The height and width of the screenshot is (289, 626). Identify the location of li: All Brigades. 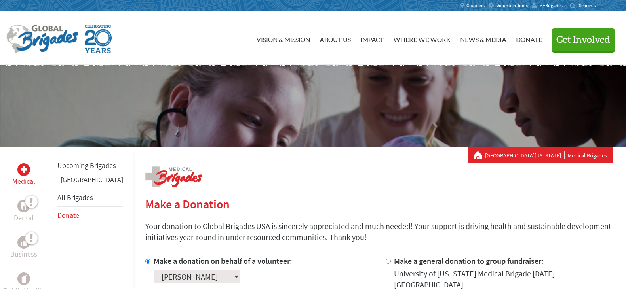
(90, 198).